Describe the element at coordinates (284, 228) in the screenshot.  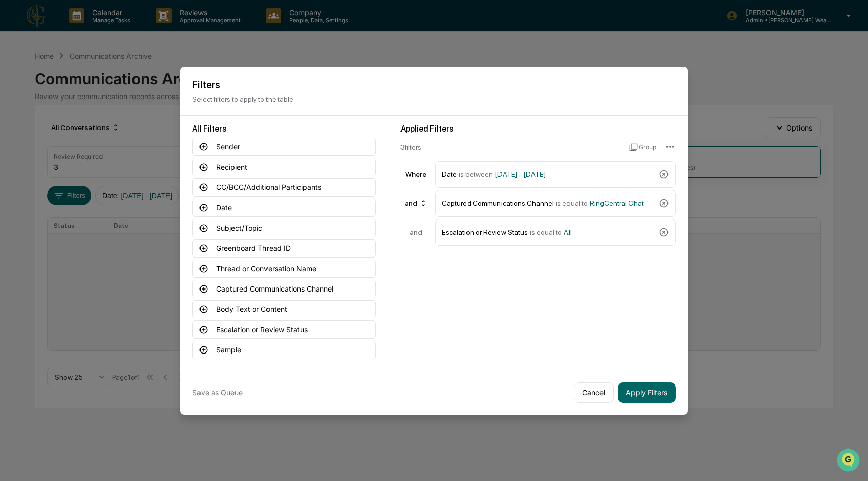
I see `button: Subject/Topic` at that location.